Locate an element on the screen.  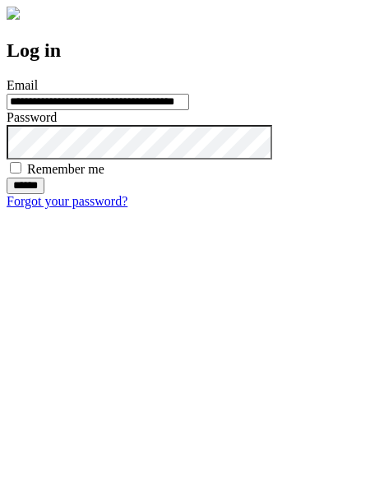
img: logo-4e3dc11c47720685a147b03b5a06dd966a58ff35d612b21f08c02c0306f2b779.png is located at coordinates (13, 13).